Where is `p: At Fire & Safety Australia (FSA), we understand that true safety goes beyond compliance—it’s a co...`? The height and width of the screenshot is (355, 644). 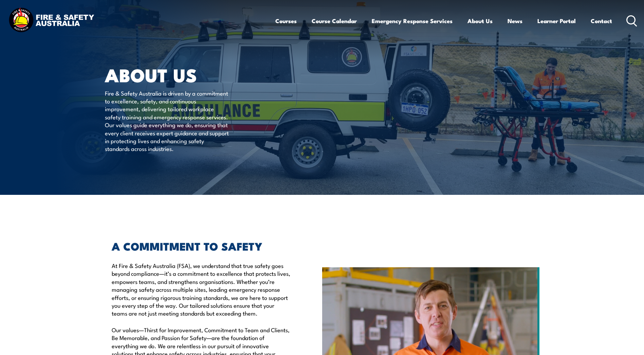
p: At Fire & Safety Australia (FSA), we understand that true safety goes beyond compliance—it’s a co... is located at coordinates (202, 289).